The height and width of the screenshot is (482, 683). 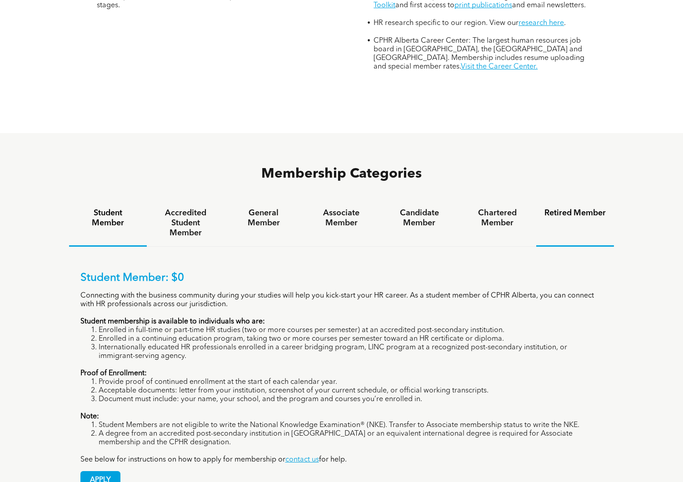 I want to click on li: Enrolled in a continuing education program, taking two or more courses per semester toward an HR ..., so click(x=351, y=339).